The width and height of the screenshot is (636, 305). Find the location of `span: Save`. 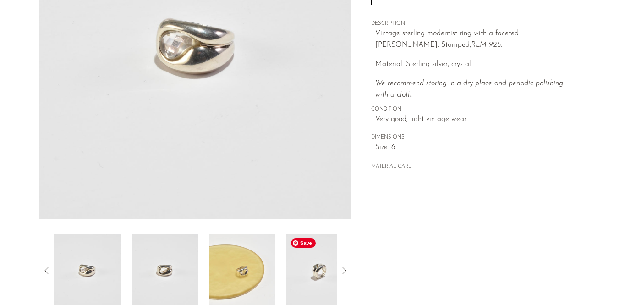

span: Save is located at coordinates (304, 243).